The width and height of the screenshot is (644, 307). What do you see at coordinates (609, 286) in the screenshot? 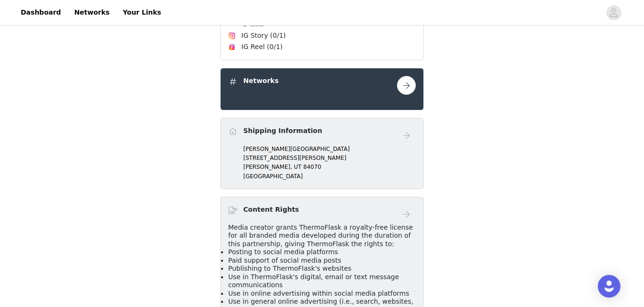
I see `div: Open Intercom Messenger` at bounding box center [609, 286].